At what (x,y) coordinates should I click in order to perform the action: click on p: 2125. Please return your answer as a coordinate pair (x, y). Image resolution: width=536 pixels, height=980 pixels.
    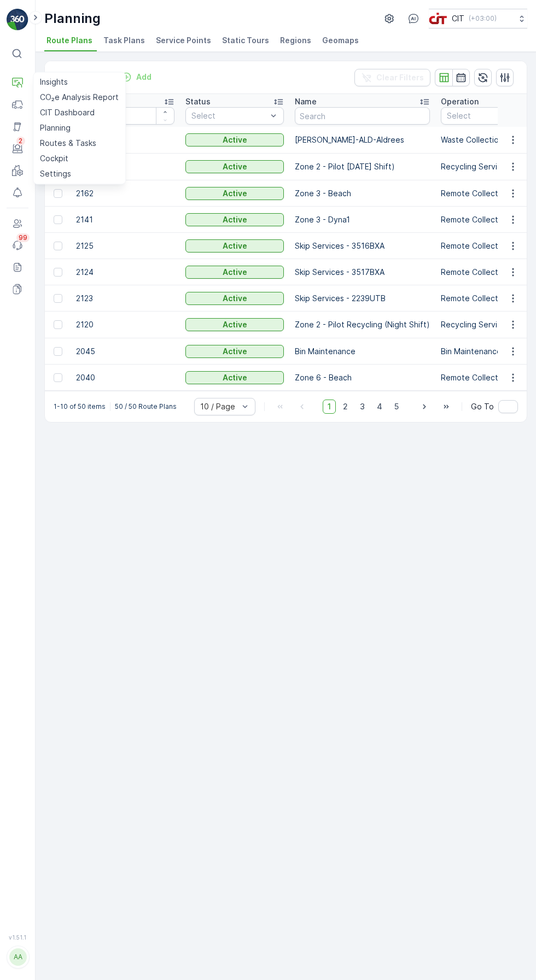
    Looking at the image, I should click on (125, 246).